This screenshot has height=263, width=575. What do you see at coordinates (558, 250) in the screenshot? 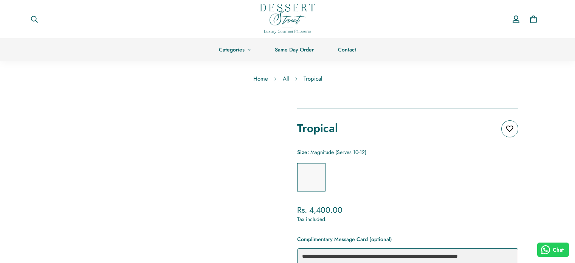
I see `span: Chat` at bounding box center [558, 250].